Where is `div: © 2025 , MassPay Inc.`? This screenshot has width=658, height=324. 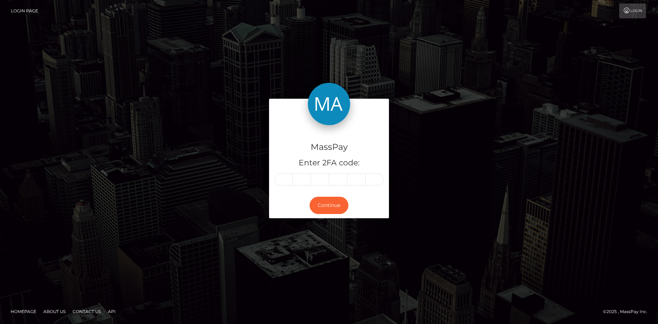
div: © 2025 , MassPay Inc. is located at coordinates (628, 312).